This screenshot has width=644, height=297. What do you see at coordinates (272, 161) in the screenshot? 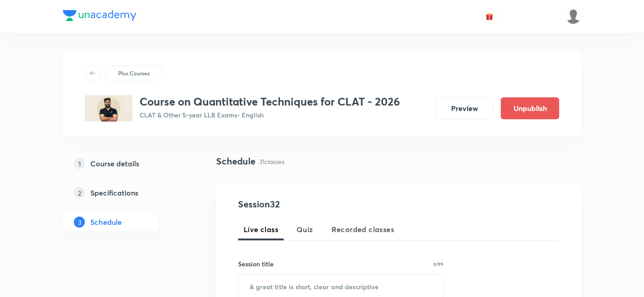
I see `p: 31 classes` at bounding box center [272, 161].